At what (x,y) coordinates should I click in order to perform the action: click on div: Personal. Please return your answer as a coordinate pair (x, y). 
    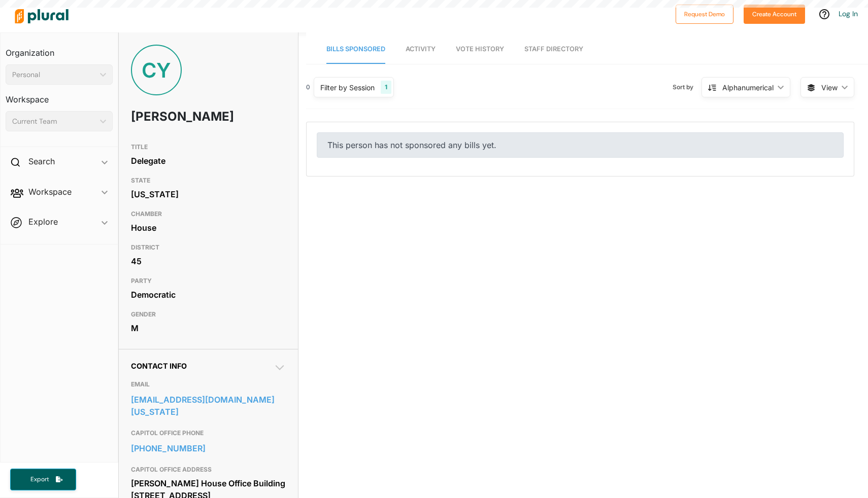
    Looking at the image, I should click on (54, 75).